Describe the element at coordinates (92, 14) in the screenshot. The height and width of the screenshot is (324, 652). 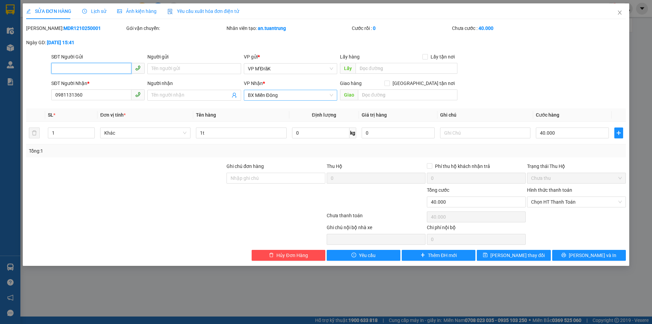
I see `div: BX Miền Đông` at that location.